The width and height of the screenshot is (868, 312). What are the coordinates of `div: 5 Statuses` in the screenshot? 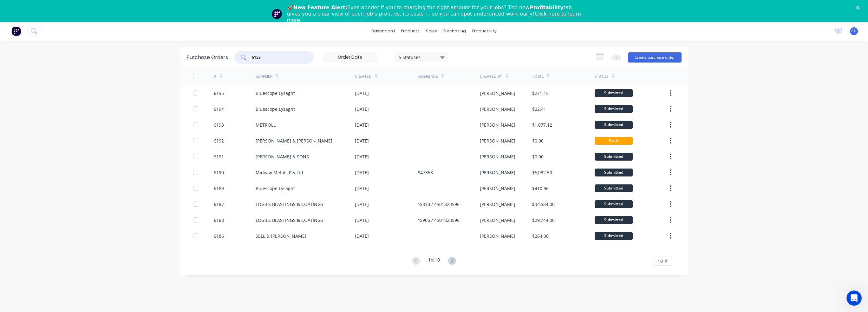 It's located at (421, 57).